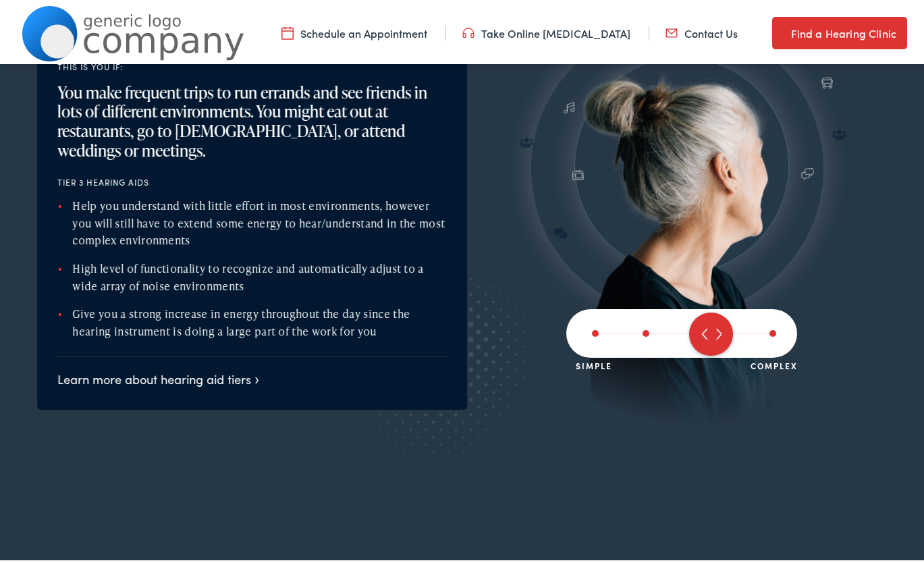 The image size is (924, 563). Describe the element at coordinates (594, 361) in the screenshot. I see `div: Simple` at that location.